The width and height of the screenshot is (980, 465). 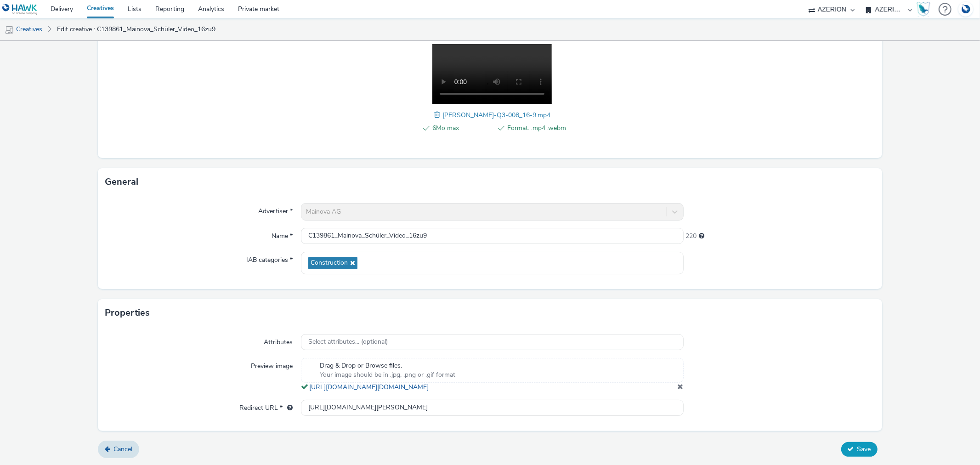 I want to click on div: URL will be used as a validation URL with some SSPs and it will be the redirection URL of your cr..., so click(x=288, y=409).